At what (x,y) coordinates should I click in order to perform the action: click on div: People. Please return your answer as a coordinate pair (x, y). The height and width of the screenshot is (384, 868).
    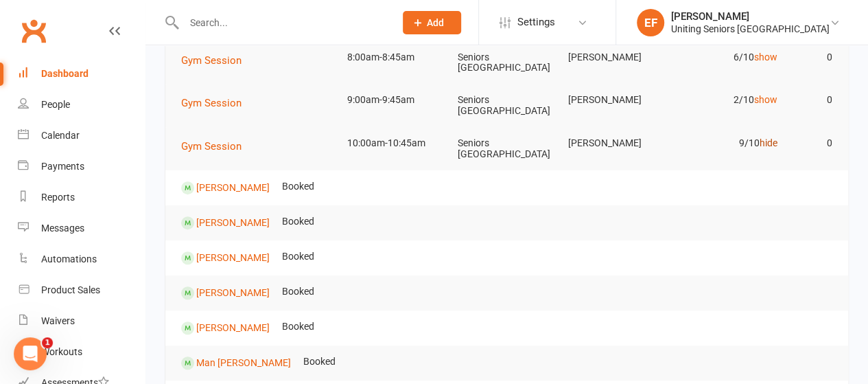
    Looking at the image, I should click on (56, 105).